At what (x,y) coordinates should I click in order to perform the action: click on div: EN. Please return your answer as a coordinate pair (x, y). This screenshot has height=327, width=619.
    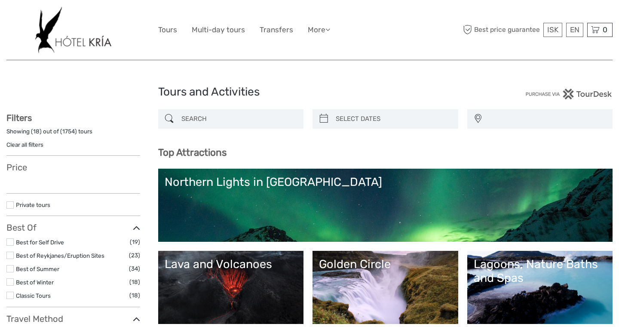
    Looking at the image, I should click on (575, 30).